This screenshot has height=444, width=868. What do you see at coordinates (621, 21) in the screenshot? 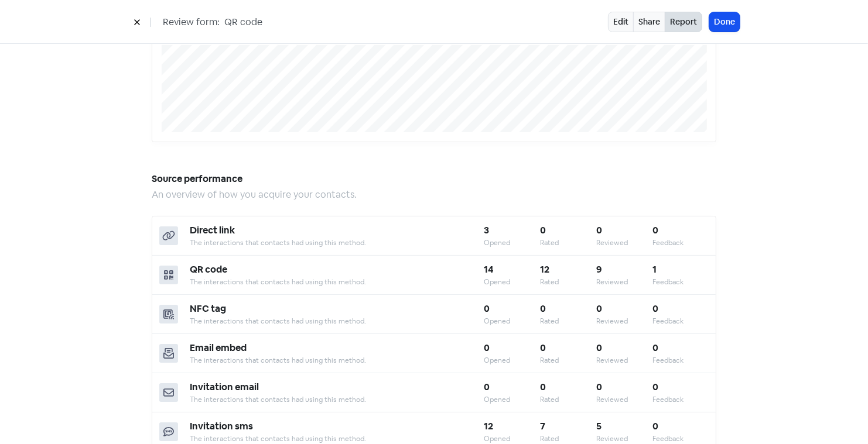
I see `a: Edit` at bounding box center [621, 21].